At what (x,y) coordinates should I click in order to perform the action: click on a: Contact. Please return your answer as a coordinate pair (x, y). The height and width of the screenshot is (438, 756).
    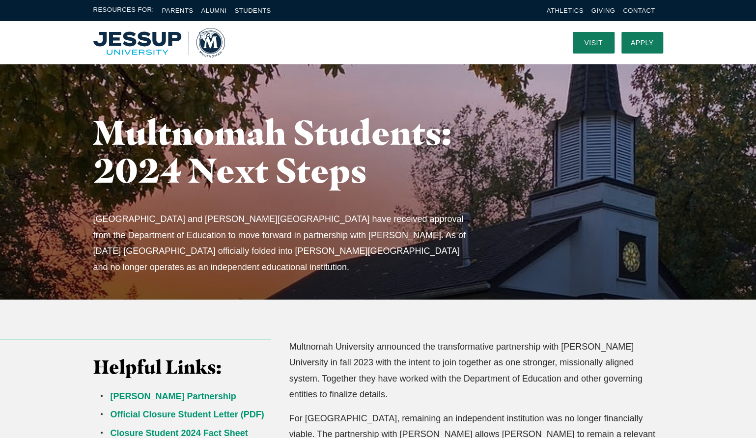
    Looking at the image, I should click on (639, 10).